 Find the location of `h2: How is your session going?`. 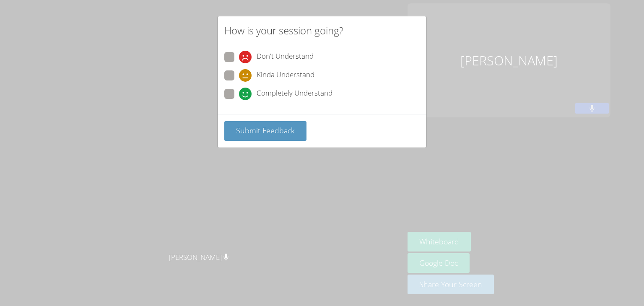

h2: How is your session going? is located at coordinates (284, 31).